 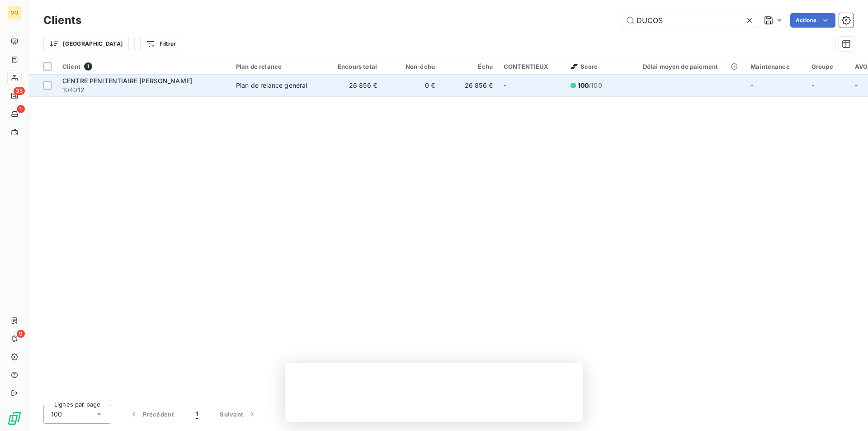 What do you see at coordinates (469, 66) in the screenshot?
I see `div: Échu` at bounding box center [469, 66].